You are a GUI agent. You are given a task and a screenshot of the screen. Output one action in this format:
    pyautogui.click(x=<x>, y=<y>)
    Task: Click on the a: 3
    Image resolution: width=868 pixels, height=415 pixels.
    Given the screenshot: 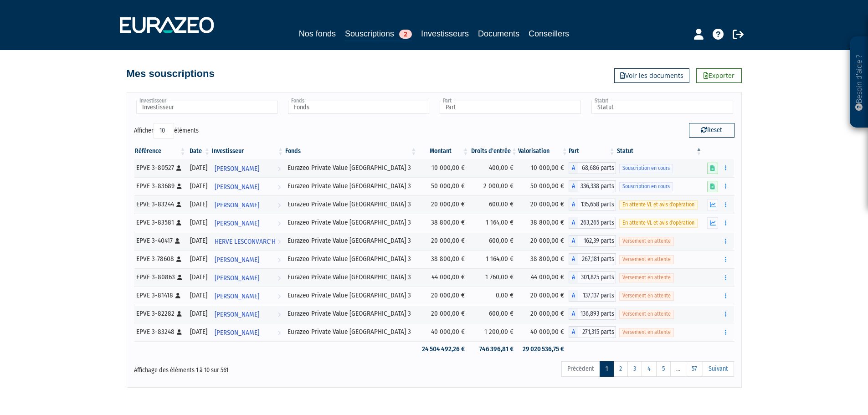 What is the action you would take?
    pyautogui.click(x=634, y=369)
    